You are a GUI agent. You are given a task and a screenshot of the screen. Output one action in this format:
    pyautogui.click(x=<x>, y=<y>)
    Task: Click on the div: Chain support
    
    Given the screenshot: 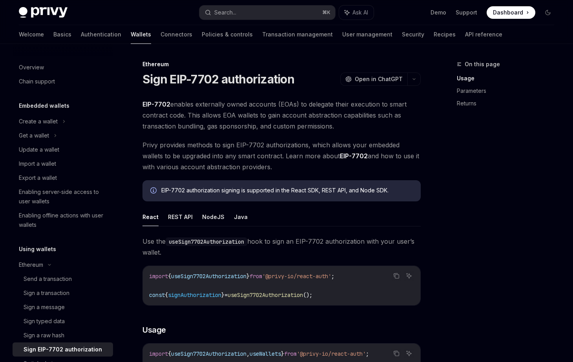 What is the action you would take?
    pyautogui.click(x=37, y=82)
    